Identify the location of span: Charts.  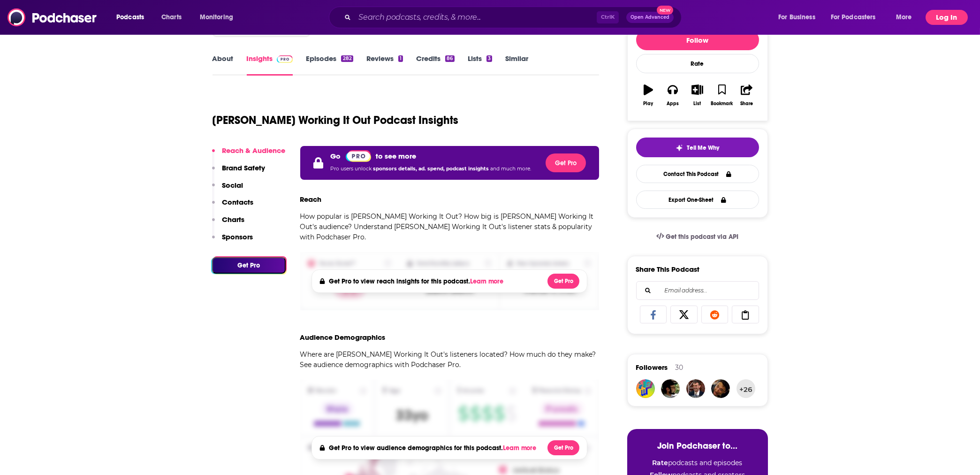
(172, 17).